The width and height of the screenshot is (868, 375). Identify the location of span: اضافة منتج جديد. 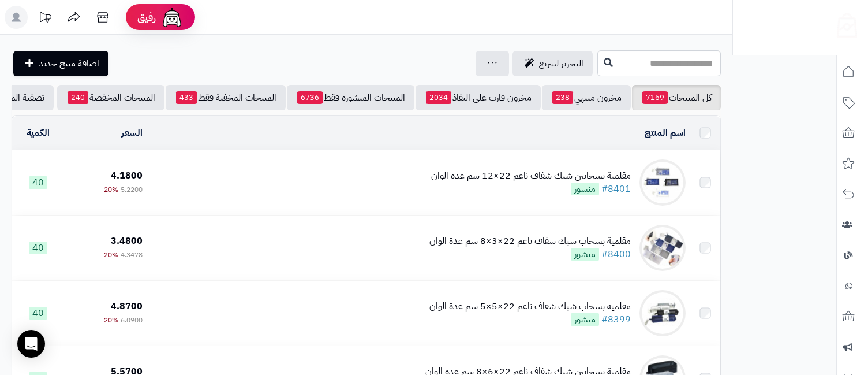
(69, 64).